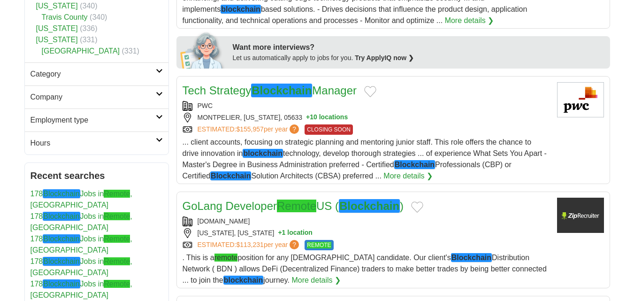  Describe the element at coordinates (418, 47) in the screenshot. I see `div: Want more interviews?` at that location.